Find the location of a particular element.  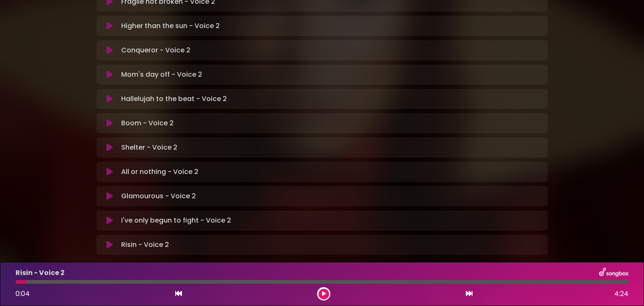

p: Boom - Voice 2 is located at coordinates (147, 123).